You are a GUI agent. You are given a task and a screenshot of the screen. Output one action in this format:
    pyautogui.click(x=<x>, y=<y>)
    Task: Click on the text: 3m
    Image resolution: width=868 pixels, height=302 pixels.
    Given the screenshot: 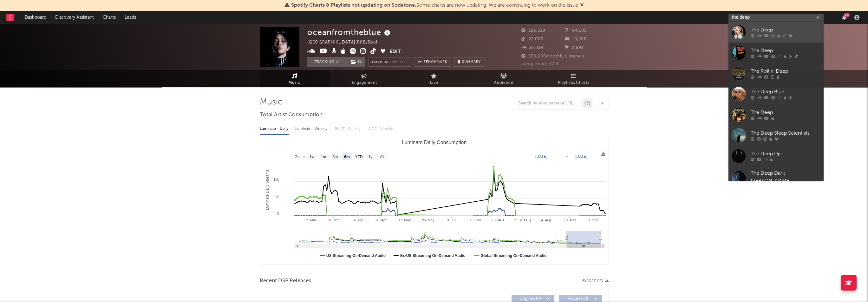 What is the action you would take?
    pyautogui.click(x=334, y=156)
    